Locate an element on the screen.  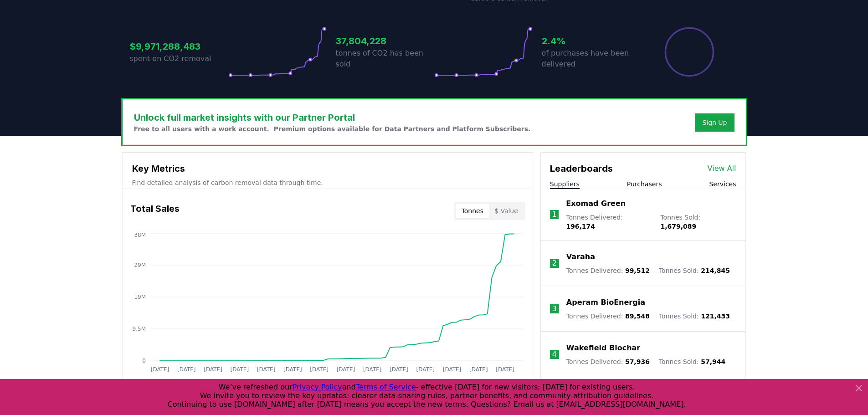
a: Exomad Green is located at coordinates (595, 204).